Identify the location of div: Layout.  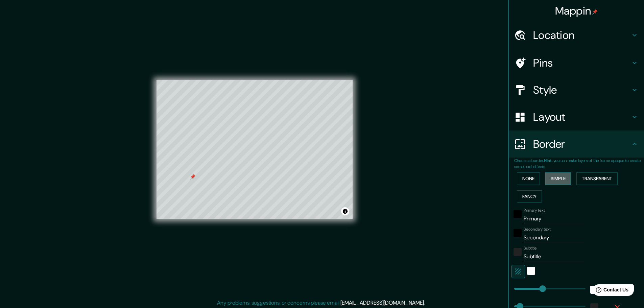
(576, 117).